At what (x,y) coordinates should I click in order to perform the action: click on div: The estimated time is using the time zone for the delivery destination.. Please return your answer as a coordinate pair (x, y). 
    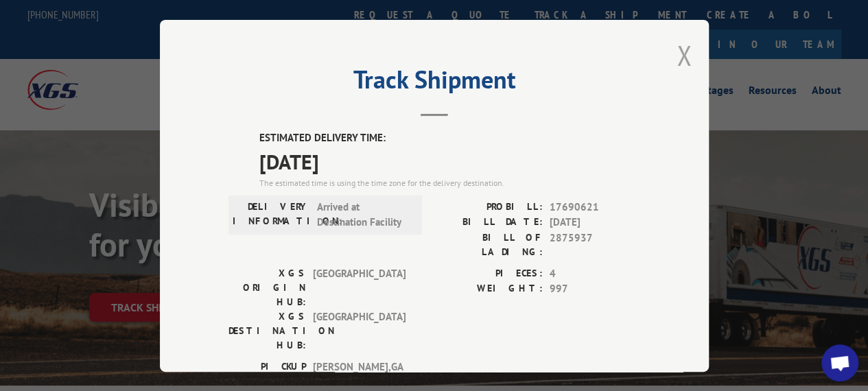
    Looking at the image, I should click on (449, 183).